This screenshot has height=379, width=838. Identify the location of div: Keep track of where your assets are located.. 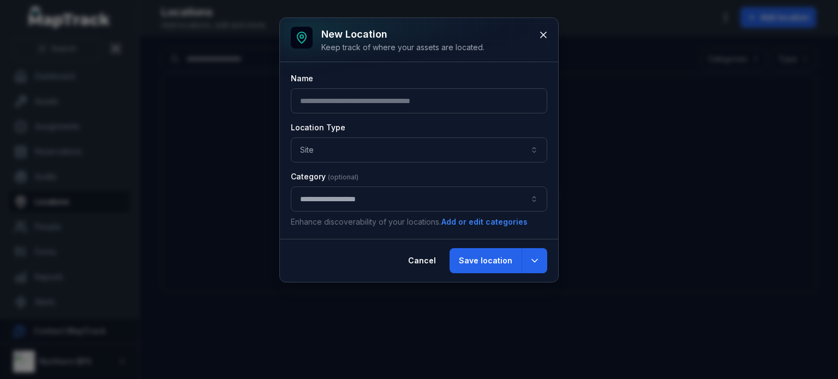
(403, 47).